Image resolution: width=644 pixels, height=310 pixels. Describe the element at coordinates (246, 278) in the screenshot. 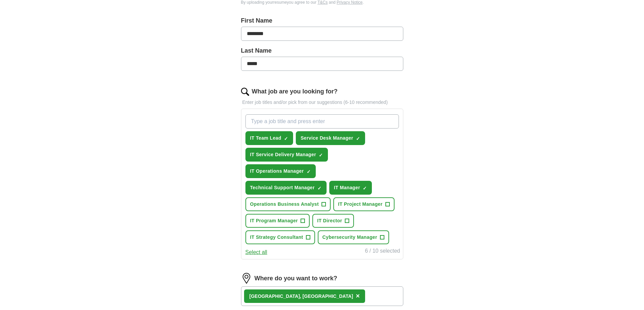

I see `img: location.png` at that location.